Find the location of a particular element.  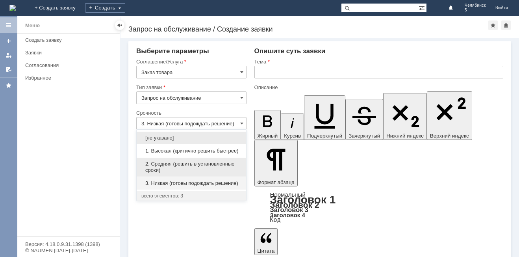

span: Нижний индекс is located at coordinates (405, 135).